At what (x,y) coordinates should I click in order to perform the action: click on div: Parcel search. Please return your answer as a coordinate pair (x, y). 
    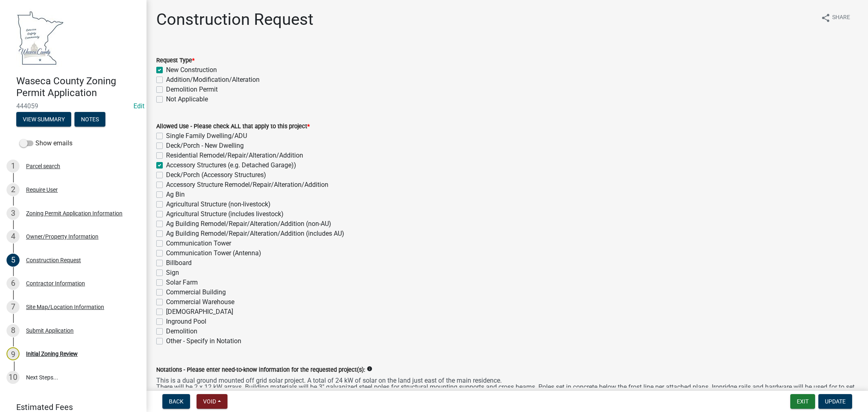
    Looking at the image, I should click on (43, 166).